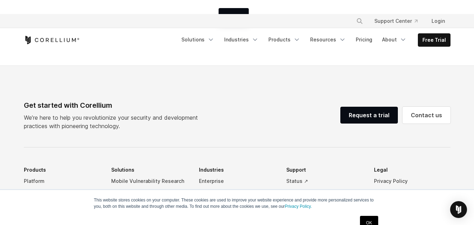 This screenshot has height=225, width=474. What do you see at coordinates (325, 181) in the screenshot?
I see `a: Status ↗` at bounding box center [325, 181].